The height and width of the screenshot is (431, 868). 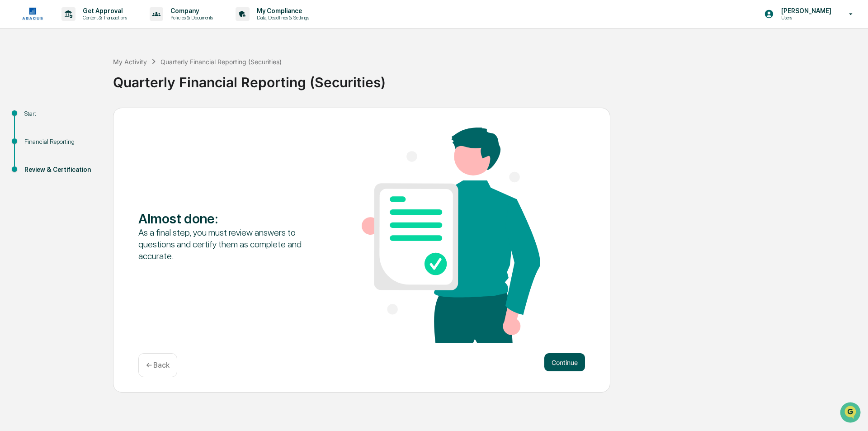 What do you see at coordinates (62, 169) in the screenshot?
I see `div: Review & Certification` at bounding box center [62, 169].